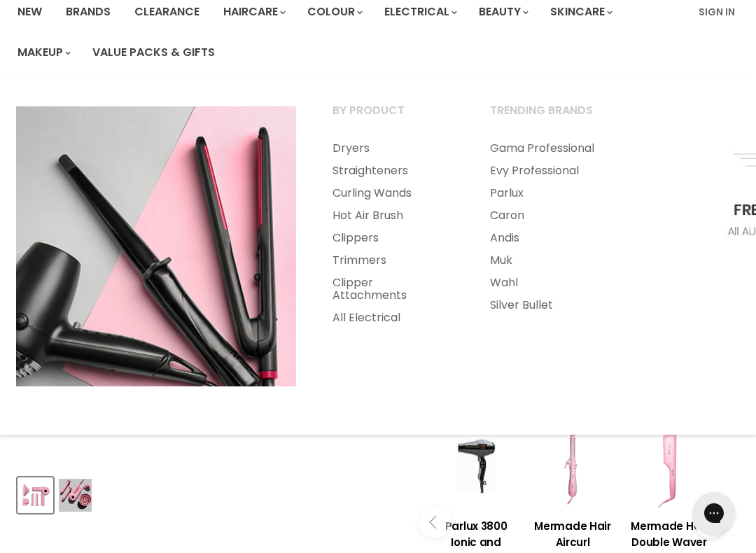 This screenshot has height=553, width=756. What do you see at coordinates (550, 149) in the screenshot?
I see `a: Gama Professional` at bounding box center [550, 149].